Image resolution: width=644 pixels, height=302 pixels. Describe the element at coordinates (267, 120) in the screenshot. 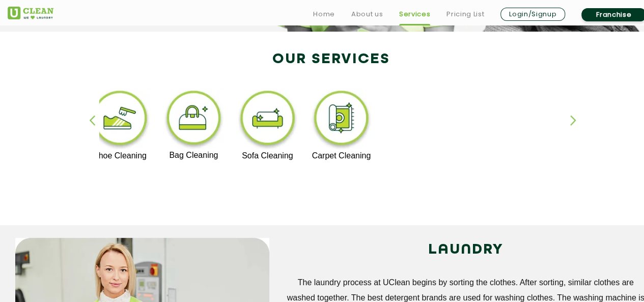

I see `img: sofa_cleaning_11zon.webp` at that location.